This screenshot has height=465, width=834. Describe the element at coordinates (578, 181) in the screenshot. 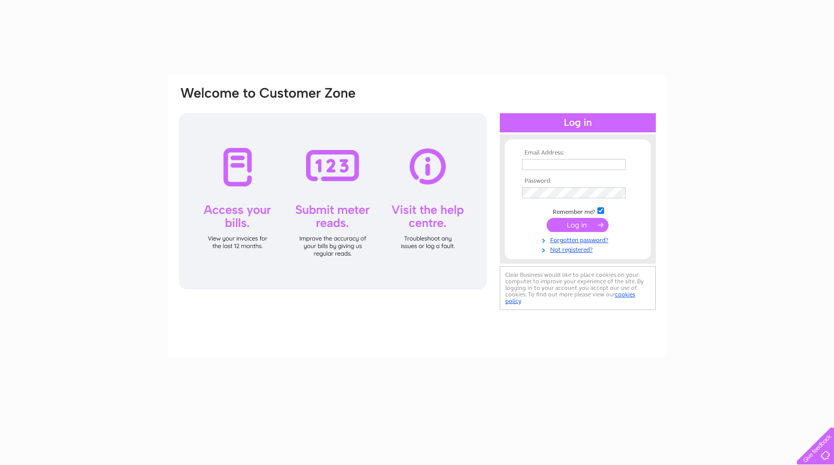

I see `th: Password:` at that location.